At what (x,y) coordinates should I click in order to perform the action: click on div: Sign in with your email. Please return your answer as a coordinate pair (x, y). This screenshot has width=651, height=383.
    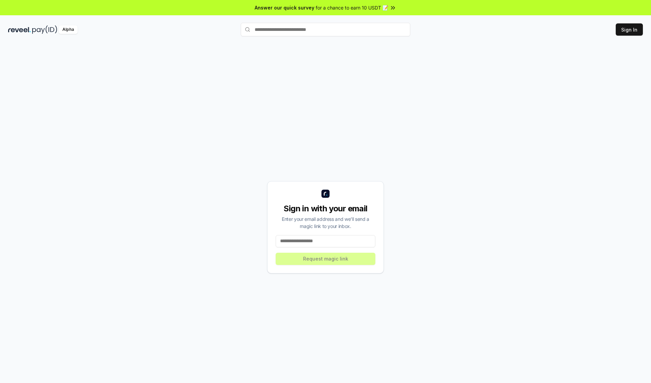
    Looking at the image, I should click on (326, 209).